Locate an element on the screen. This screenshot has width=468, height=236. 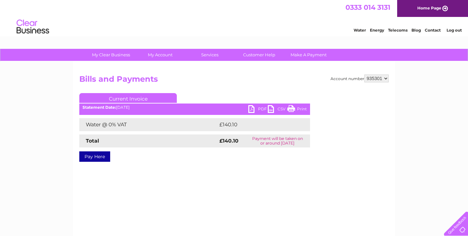
strong: £140.10 is located at coordinates (229, 140).